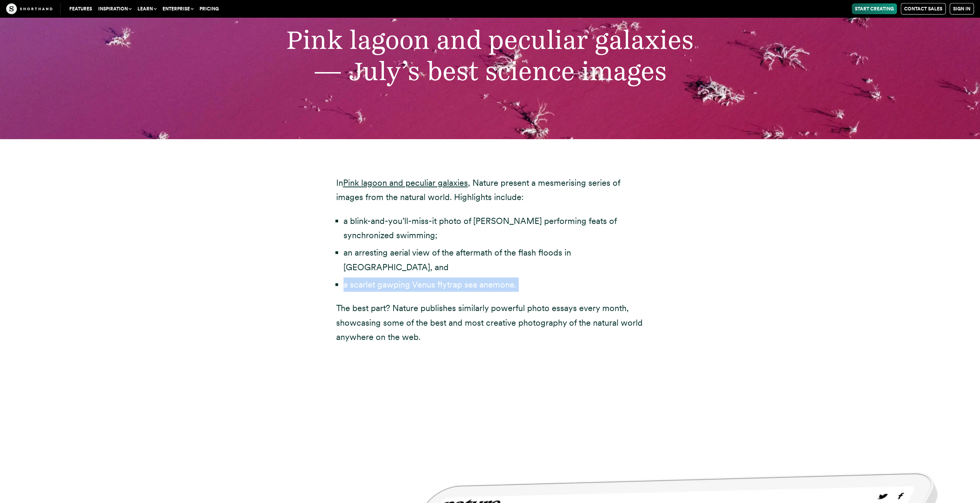 The width and height of the screenshot is (980, 503). Describe the element at coordinates (406, 183) in the screenshot. I see `a: Pink lagoon and peculiar galaxies` at that location.